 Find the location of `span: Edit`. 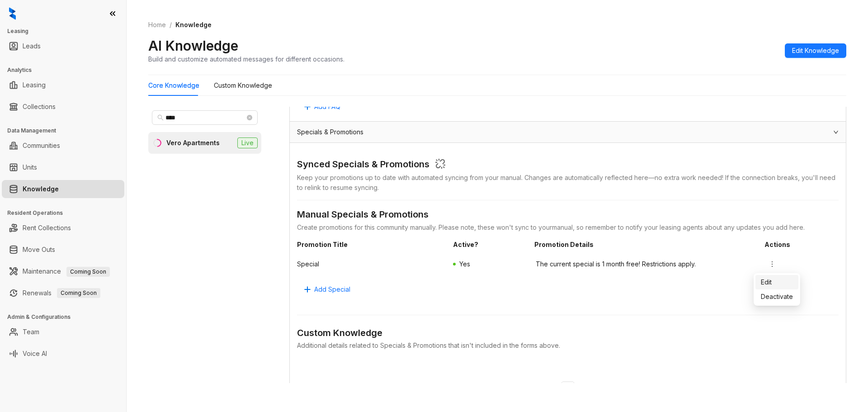

span: Edit is located at coordinates (776, 282).